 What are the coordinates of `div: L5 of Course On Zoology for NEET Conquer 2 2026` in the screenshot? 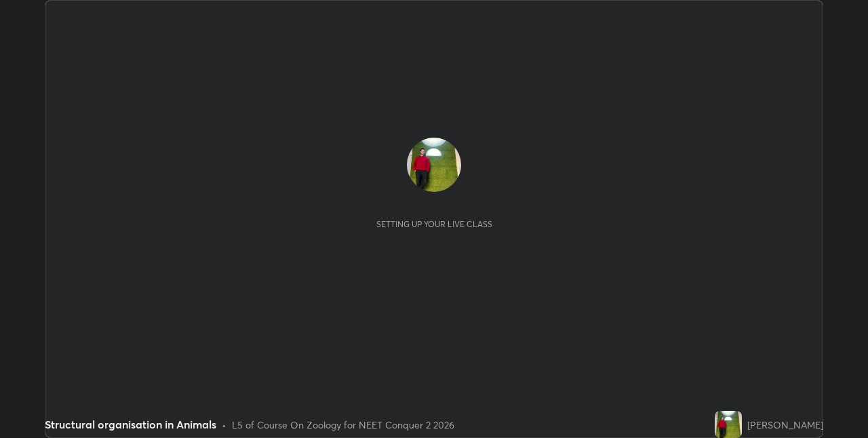 It's located at (343, 424).